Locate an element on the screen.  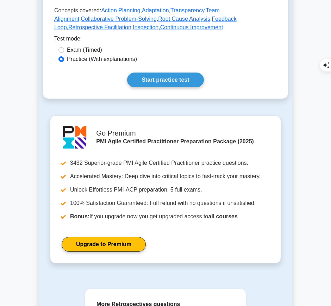
div: Test mode: is located at coordinates (165, 40).